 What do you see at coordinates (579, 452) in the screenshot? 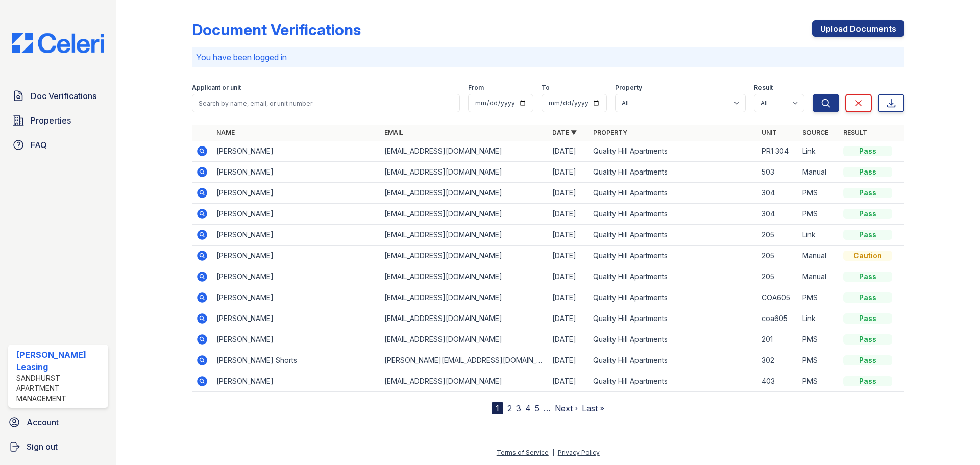
I see `a: Privacy Policy` at bounding box center [579, 452].